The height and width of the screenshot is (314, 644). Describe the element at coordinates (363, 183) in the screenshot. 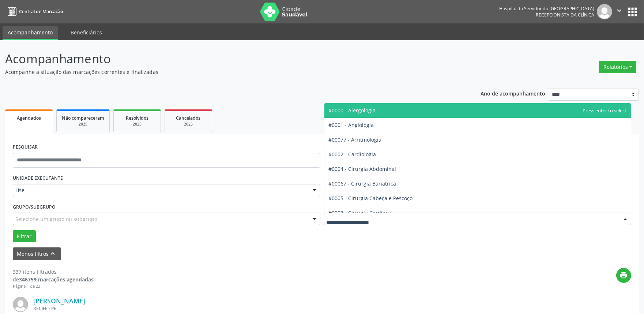

I see `span: #00067 - Cirurgia Bariatrica` at that location.